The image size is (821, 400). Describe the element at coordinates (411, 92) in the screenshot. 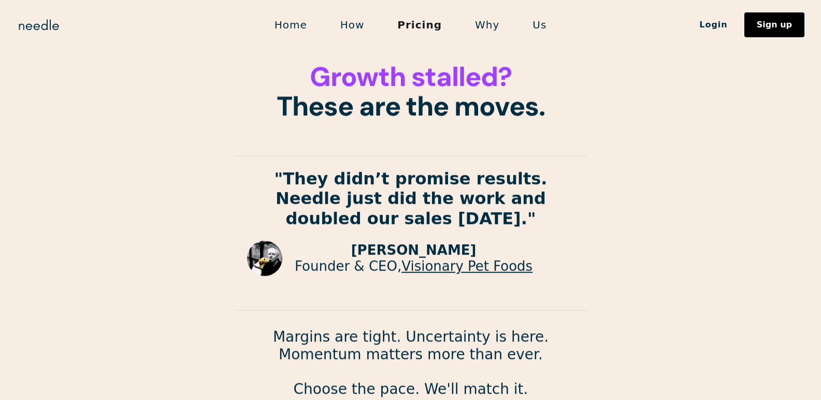

I see `h1: These are the moves.` at that location.